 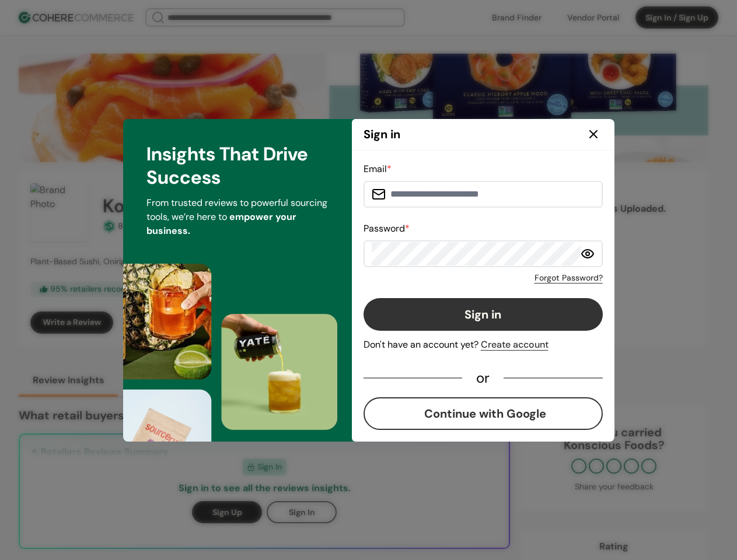 What do you see at coordinates (237, 166) in the screenshot?
I see `h3: Insights That Drive Success` at bounding box center [237, 166].